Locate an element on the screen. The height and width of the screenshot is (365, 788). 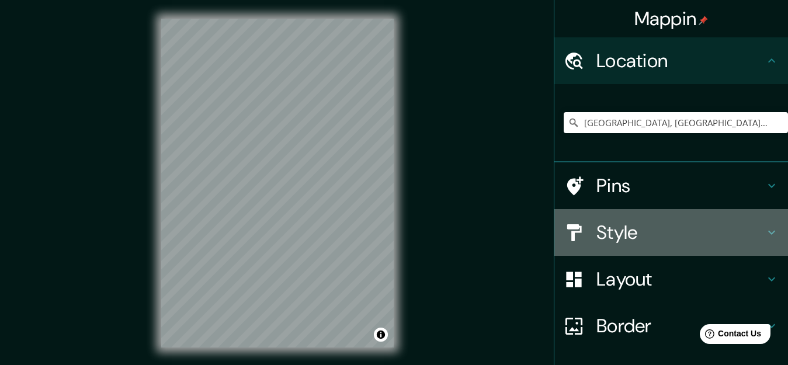
div: Location is located at coordinates (671, 61).